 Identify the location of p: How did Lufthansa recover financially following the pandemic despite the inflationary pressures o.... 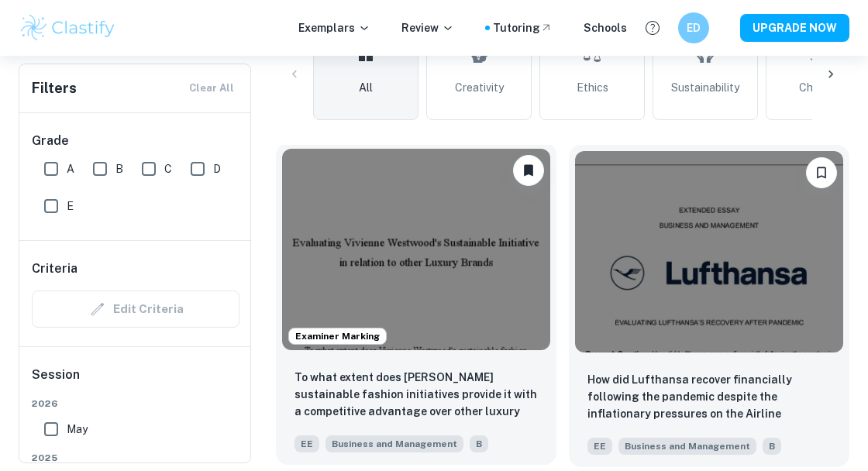
(709, 398).